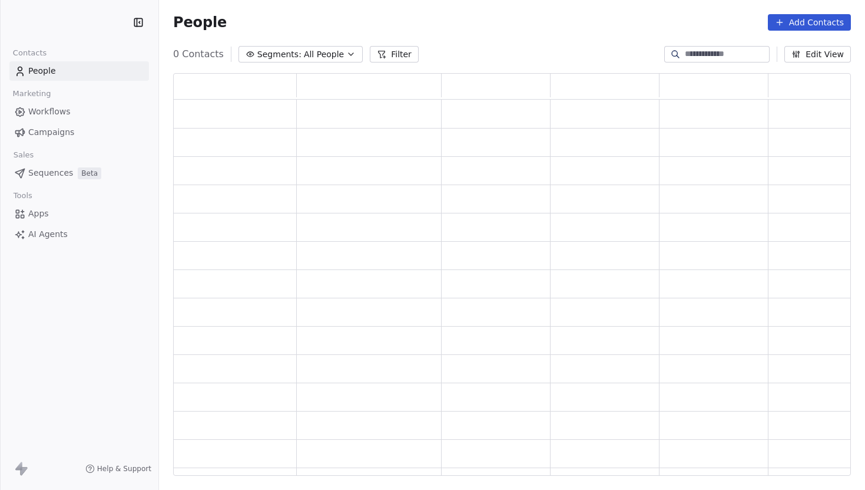  What do you see at coordinates (79, 111) in the screenshot?
I see `a: Workflows` at bounding box center [79, 111].